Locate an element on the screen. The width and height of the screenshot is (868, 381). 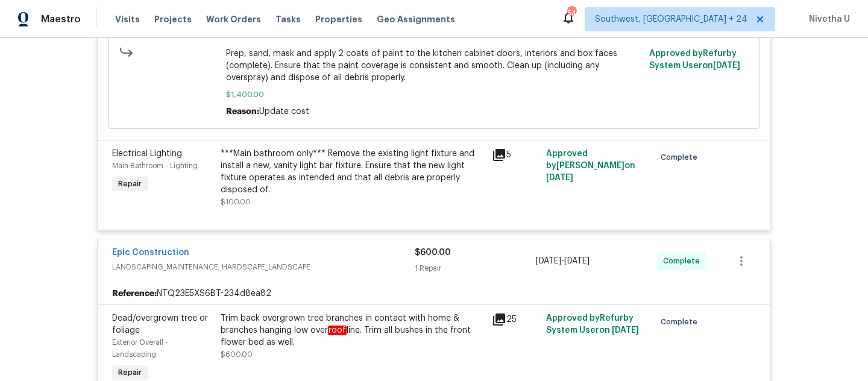
span: Update cost is located at coordinates (284, 111).